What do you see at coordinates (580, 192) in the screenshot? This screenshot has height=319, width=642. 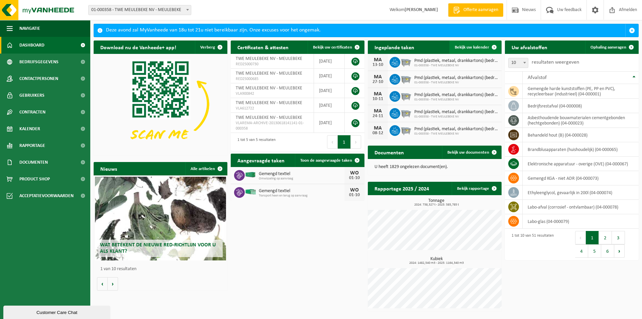 I see `td: ethyleenglycol, gevaarlijk in 200l (04-000074)` at bounding box center [580, 192].